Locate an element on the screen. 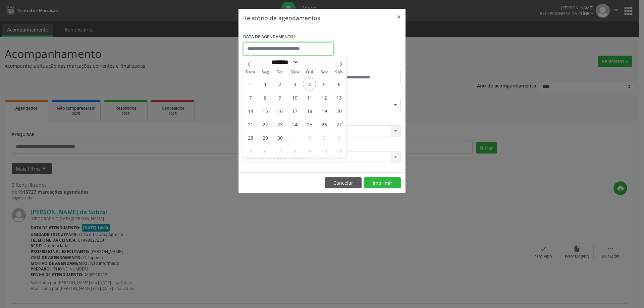 This screenshot has height=308, width=644. span: Setembro 1, 2025 is located at coordinates (265, 84).